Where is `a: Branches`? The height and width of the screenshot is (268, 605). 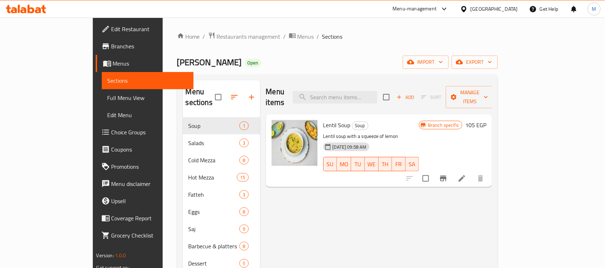 a: Branches is located at coordinates (145, 46).